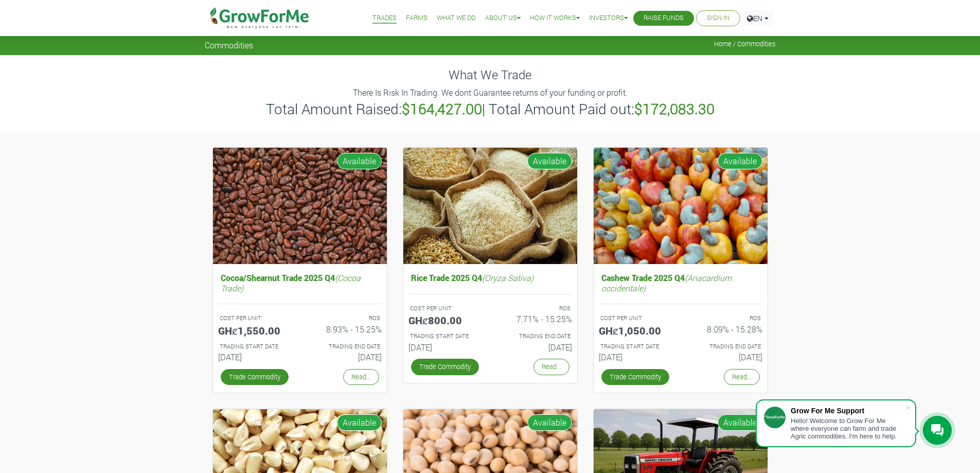 Image resolution: width=980 pixels, height=473 pixels. What do you see at coordinates (490, 278) in the screenshot?
I see `h5: Rice Trade 2025 Q4` at bounding box center [490, 278].